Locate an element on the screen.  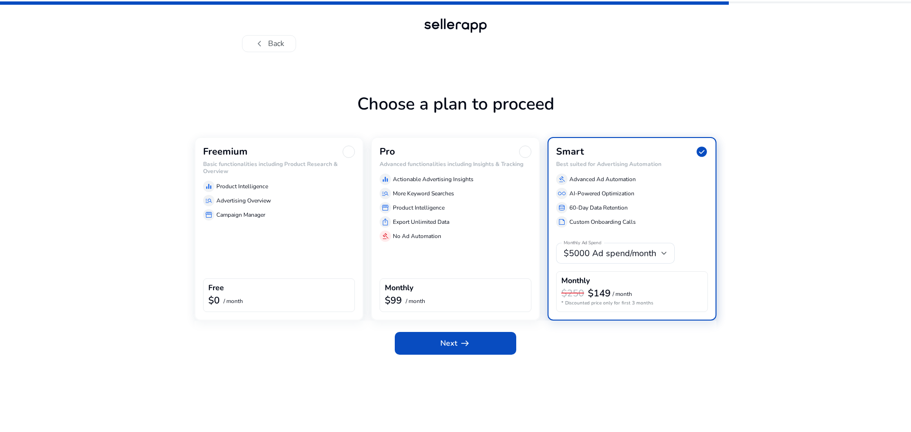
span: ios_share is located at coordinates (385, 222).